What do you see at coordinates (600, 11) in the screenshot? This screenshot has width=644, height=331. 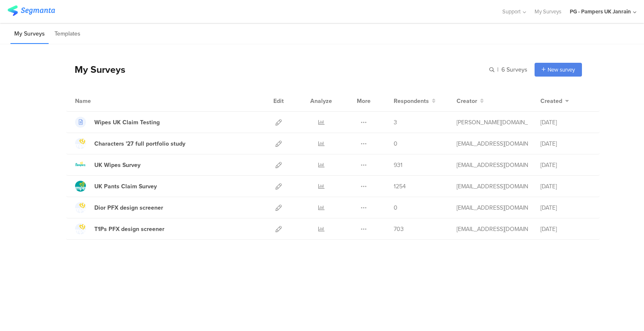 I see `div: PG - Pampers UK Janrain` at bounding box center [600, 11].